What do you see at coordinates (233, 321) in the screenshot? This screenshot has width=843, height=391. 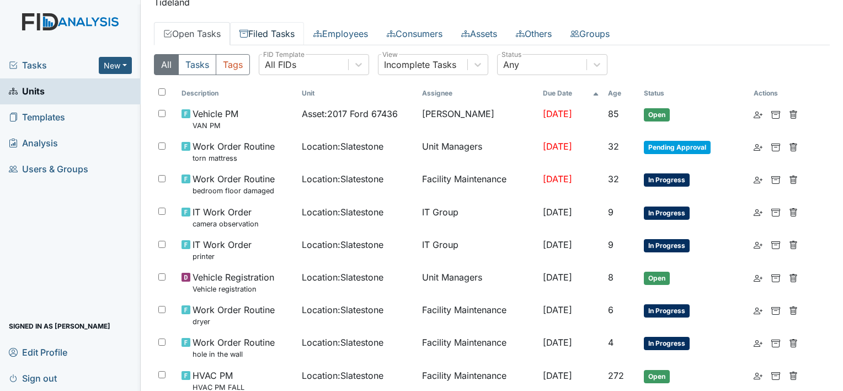 I see `small: dryer` at bounding box center [233, 321].